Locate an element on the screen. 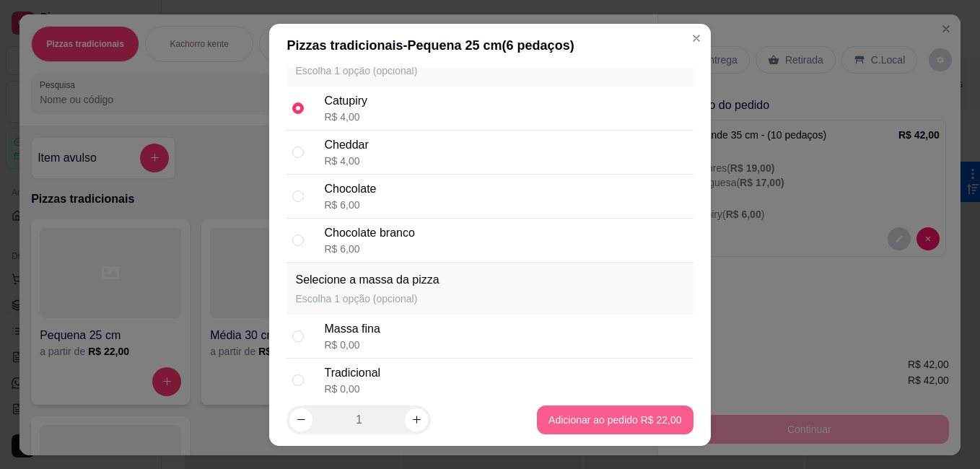 The height and width of the screenshot is (469, 980). p: Selecione a massa da pizza is located at coordinates (367, 280).